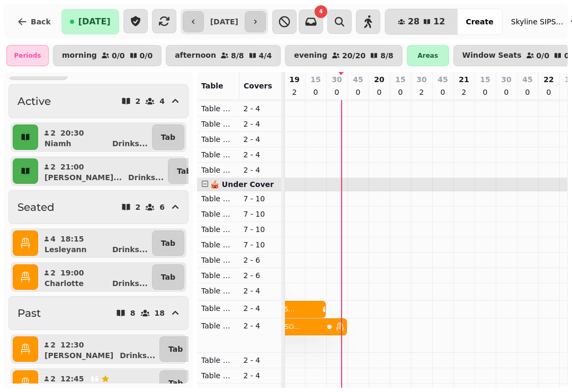 The image size is (572, 392). Describe the element at coordinates (64, 284) in the screenshot. I see `p: Charlotte` at that location.